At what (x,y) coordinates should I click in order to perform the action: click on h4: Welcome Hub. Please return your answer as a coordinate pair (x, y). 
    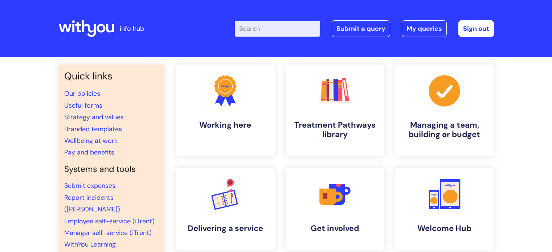
    Looking at the image, I should click on (444, 229).